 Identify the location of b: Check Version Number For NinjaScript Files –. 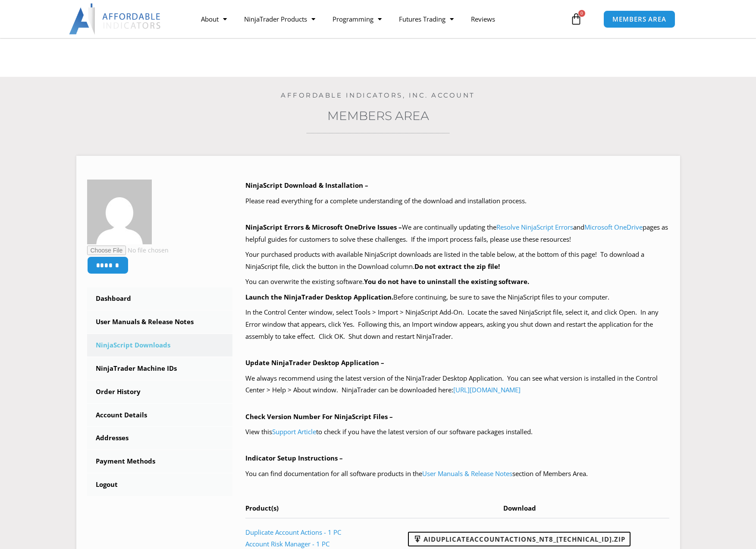
(319, 416).